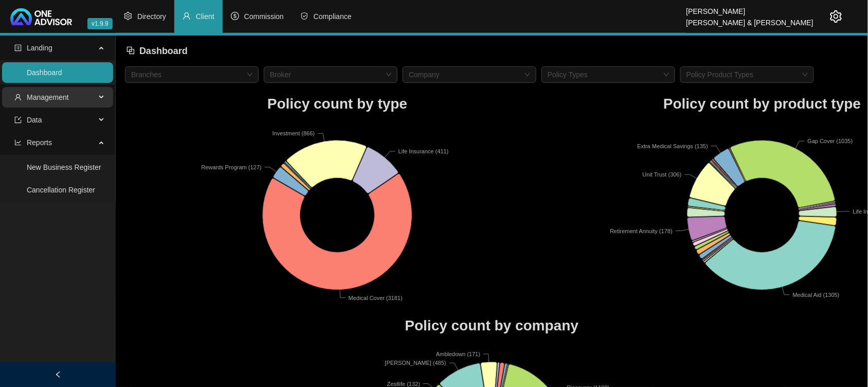 The height and width of the screenshot is (387, 868). Describe the element at coordinates (305, 16) in the screenshot. I see `span: safety` at that location.